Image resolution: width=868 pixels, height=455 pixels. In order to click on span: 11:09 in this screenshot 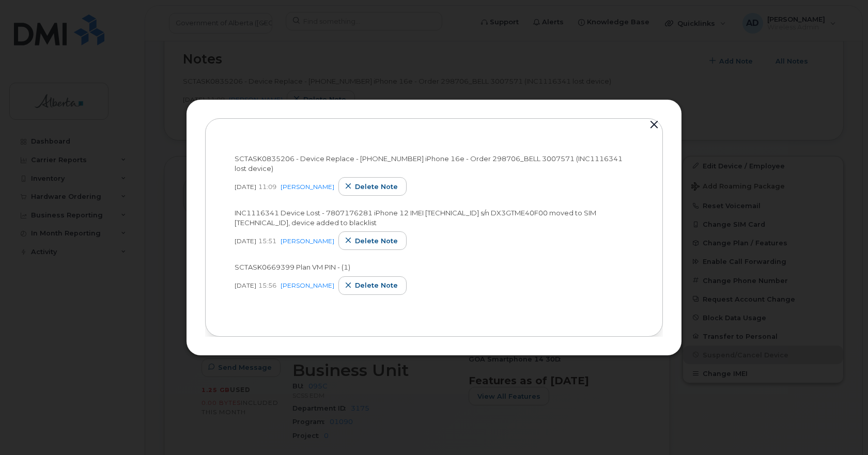, I will do `click(267, 186)`.